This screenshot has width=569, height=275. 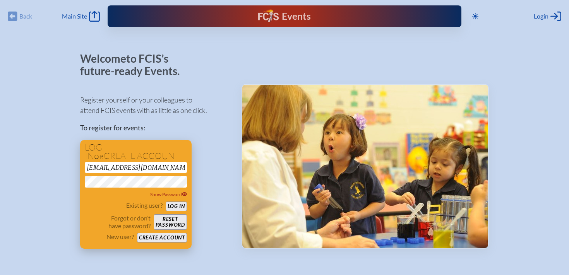 What do you see at coordinates (284, 16) in the screenshot?
I see `div: FCIS Events — Future ready` at bounding box center [284, 16].